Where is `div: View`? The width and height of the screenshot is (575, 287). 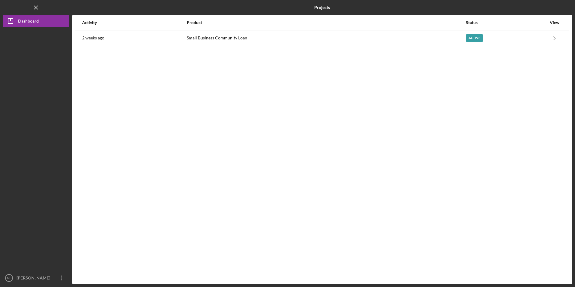
div: View is located at coordinates (555, 23).